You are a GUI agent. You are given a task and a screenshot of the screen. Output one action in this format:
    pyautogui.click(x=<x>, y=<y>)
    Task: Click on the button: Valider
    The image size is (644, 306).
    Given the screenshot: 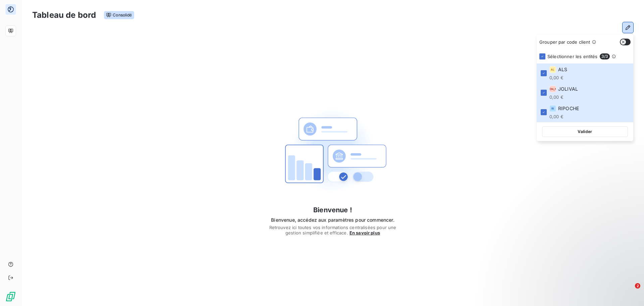 What is the action you would take?
    pyautogui.click(x=585, y=132)
    